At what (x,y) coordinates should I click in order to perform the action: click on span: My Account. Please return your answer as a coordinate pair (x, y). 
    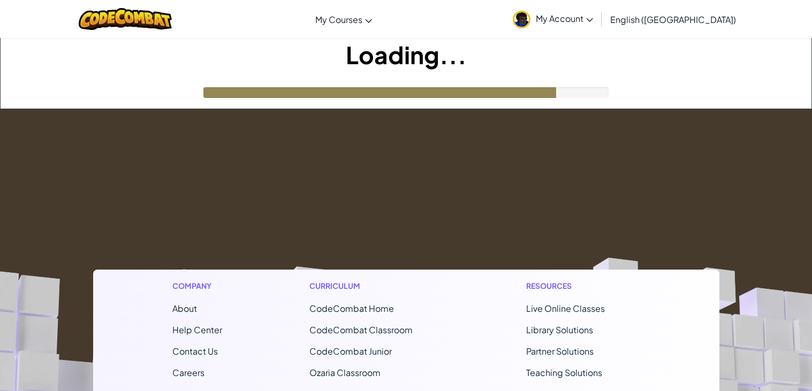
    Looking at the image, I should click on (564, 18).